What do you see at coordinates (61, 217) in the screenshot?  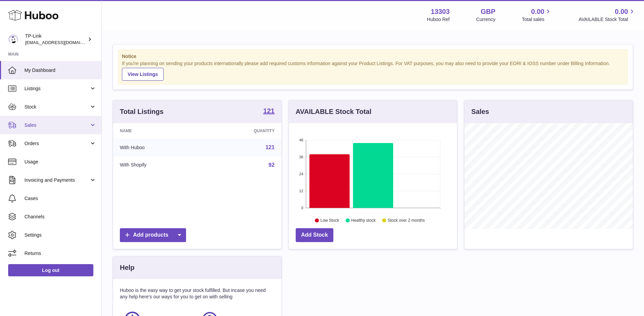 I see `span: Channels` at bounding box center [61, 217].